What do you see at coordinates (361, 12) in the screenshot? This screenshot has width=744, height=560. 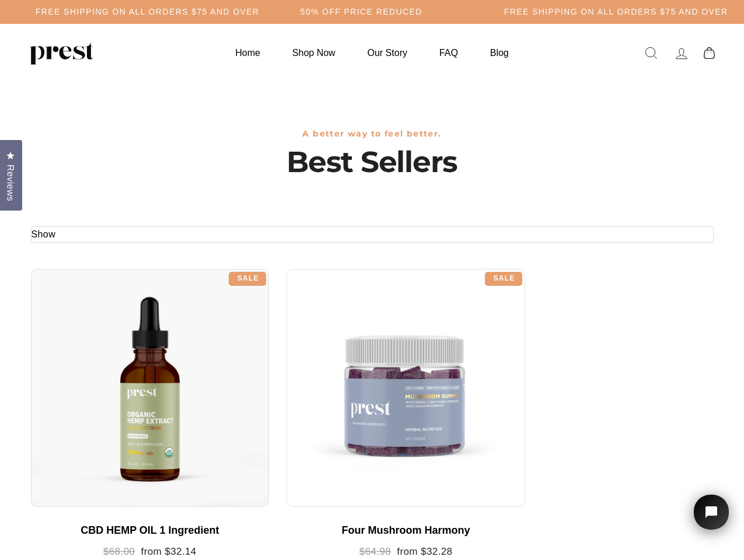 I see `h5: 50% OFF PRICE REDUCED` at bounding box center [361, 12].